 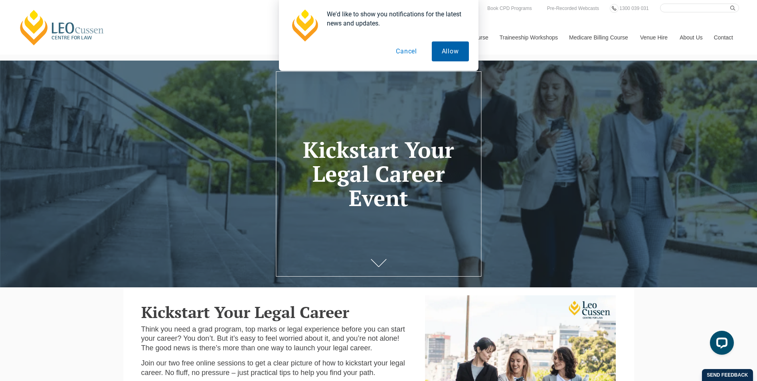 I want to click on button: Cancel, so click(x=406, y=51).